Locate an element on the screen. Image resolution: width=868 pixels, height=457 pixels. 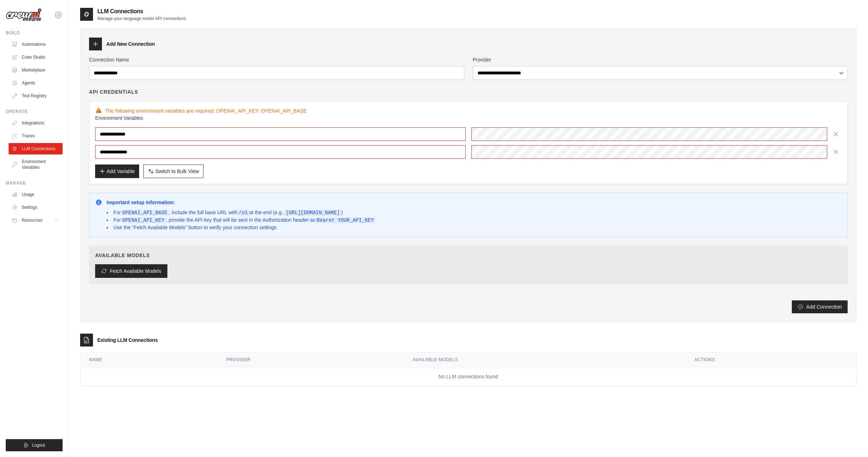
p: Manage your language model API connections is located at coordinates (142, 18).